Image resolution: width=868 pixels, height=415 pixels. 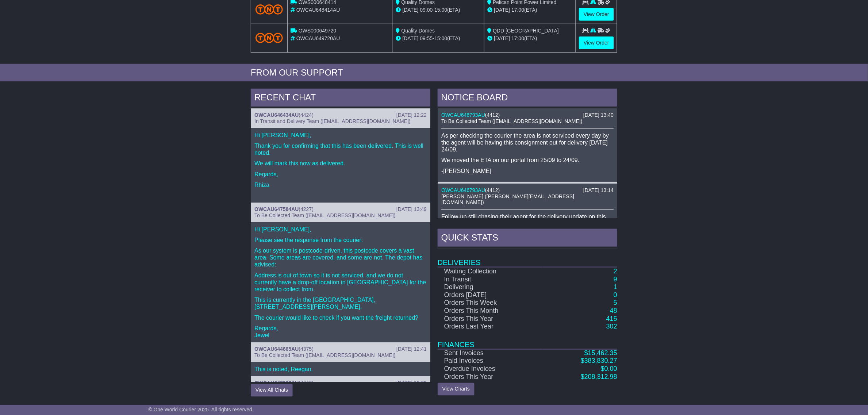 What do you see at coordinates (615, 295) in the screenshot?
I see `a: 0` at bounding box center [615, 295].